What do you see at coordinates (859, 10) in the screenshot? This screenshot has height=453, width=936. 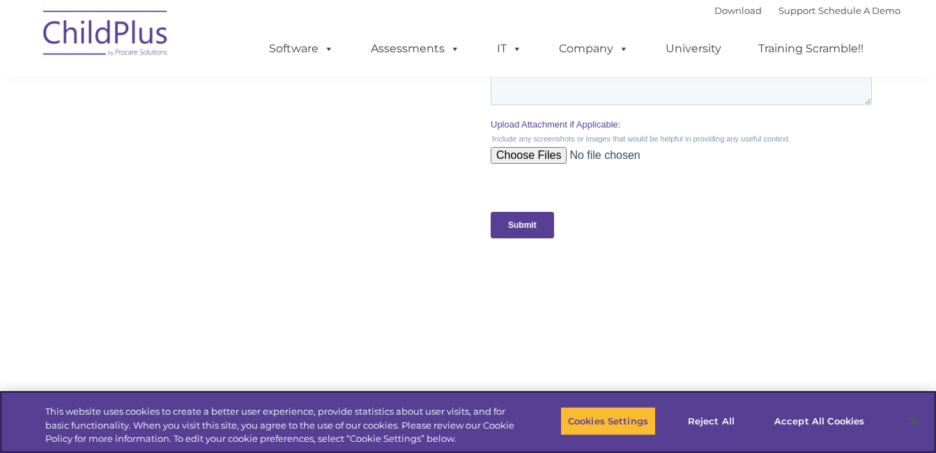 I see `a: Schedule A Demo` at bounding box center [859, 10].